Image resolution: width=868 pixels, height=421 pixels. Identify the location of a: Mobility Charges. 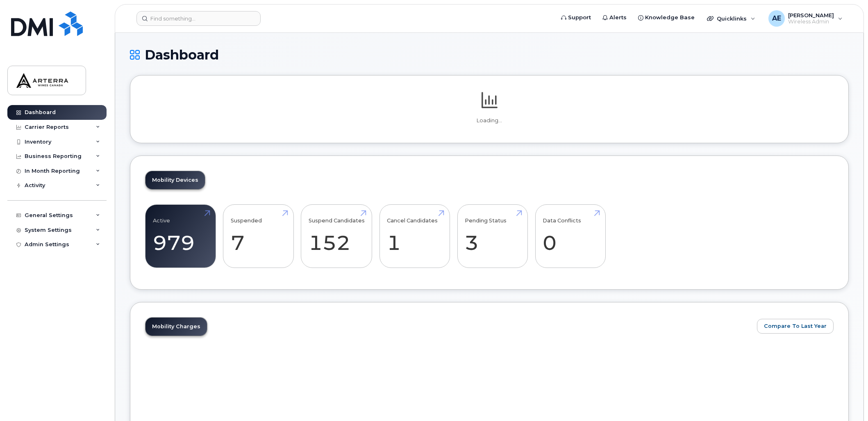
(177, 327).